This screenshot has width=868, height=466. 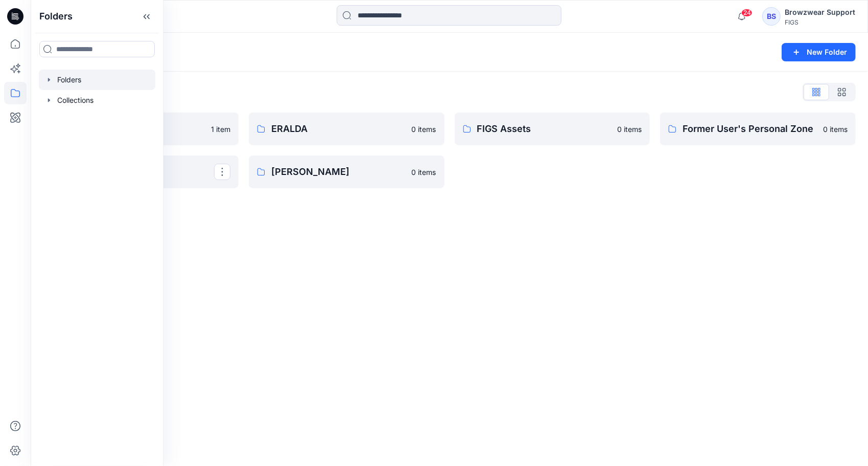 I want to click on p: ERALDA, so click(x=338, y=129).